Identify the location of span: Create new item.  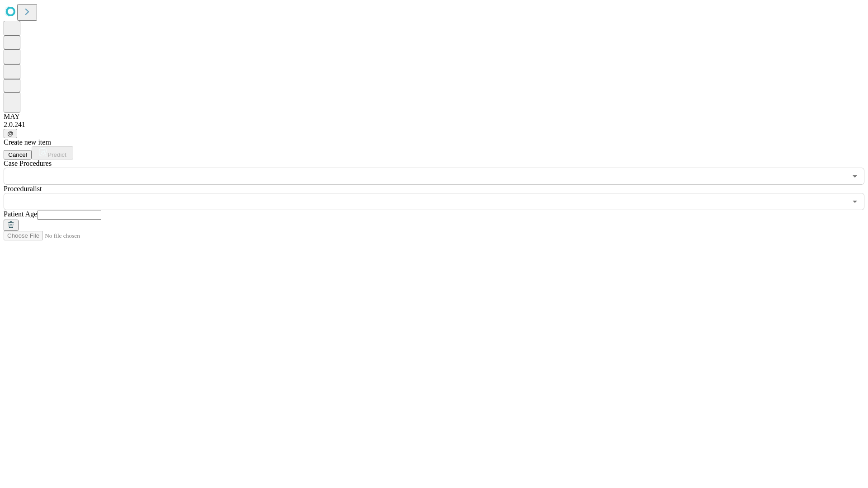
(27, 142).